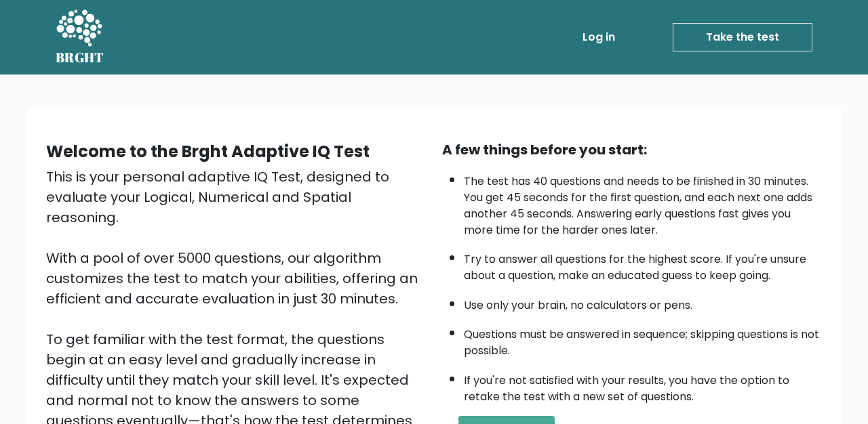 The image size is (868, 424). Describe the element at coordinates (599, 38) in the screenshot. I see `a: Log in` at that location.